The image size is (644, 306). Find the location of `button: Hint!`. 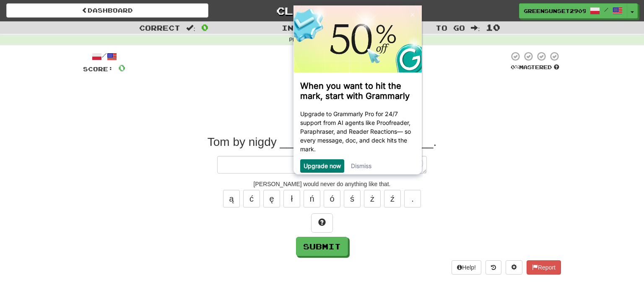

button: Hint! is located at coordinates (322, 223).